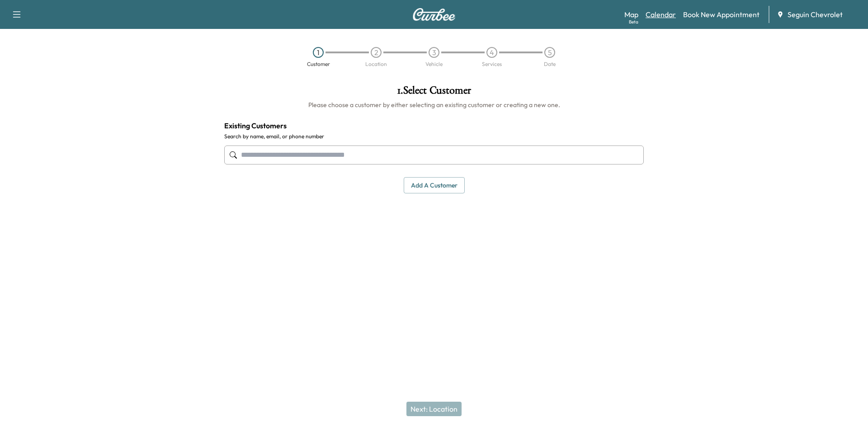 This screenshot has height=427, width=868. I want to click on label: Search by name, email, or phone number, so click(434, 137).